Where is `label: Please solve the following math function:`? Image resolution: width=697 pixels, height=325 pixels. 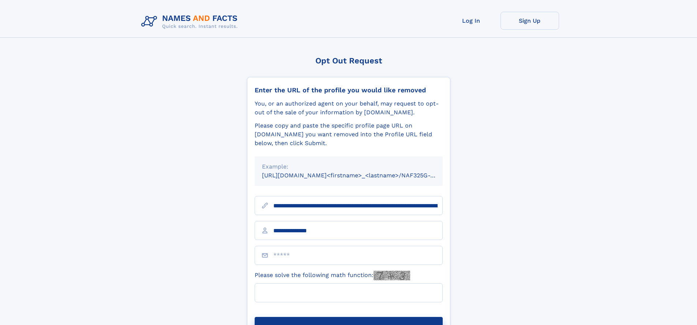 label: Please solve the following math function: is located at coordinates (332, 275).